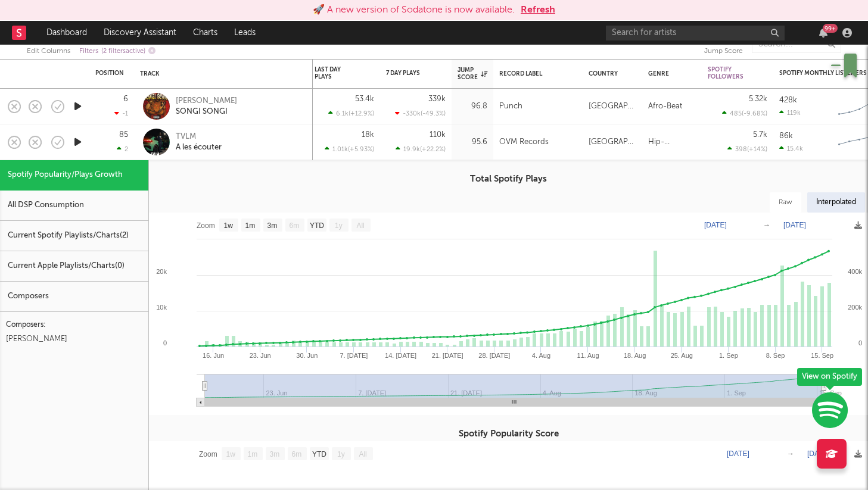 The image size is (868, 490). I want to click on text: 400k, so click(855, 272).